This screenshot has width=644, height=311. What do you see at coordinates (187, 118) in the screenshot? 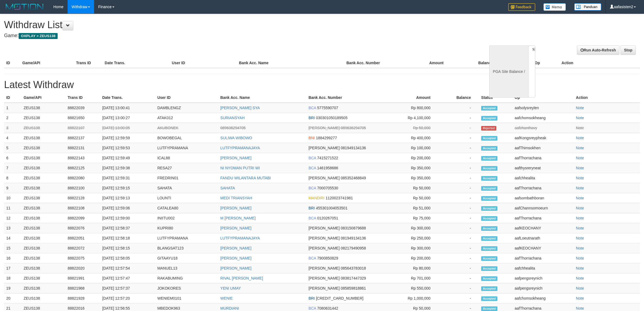
I see `td: ATAK012` at bounding box center [187, 118].